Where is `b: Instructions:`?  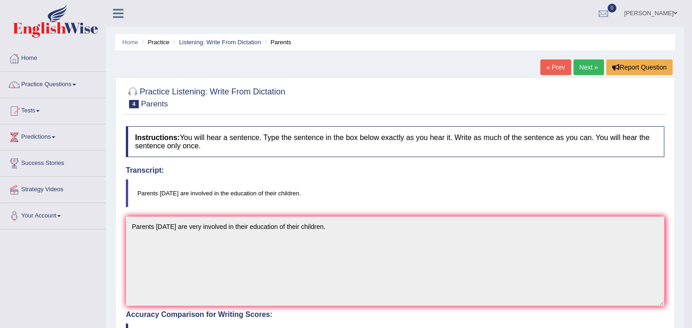
b: Instructions: is located at coordinates (157, 137).